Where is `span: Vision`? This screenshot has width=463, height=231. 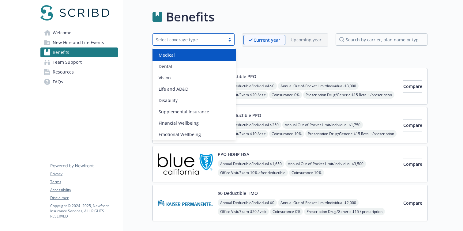
span: Vision is located at coordinates (165, 77).